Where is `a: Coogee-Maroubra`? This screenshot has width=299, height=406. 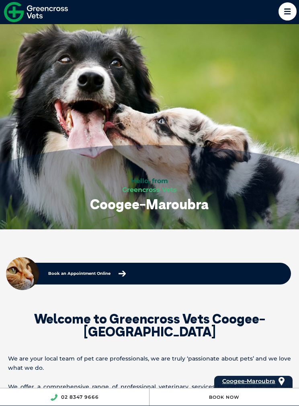
a: Coogee-Maroubra is located at coordinates (249, 381).